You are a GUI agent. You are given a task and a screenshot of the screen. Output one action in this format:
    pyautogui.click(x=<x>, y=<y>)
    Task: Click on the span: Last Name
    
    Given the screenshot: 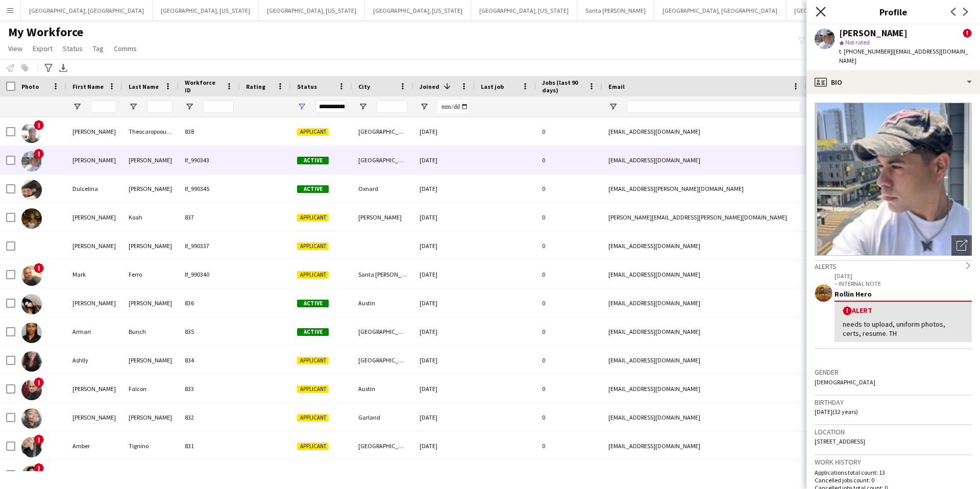 What is the action you would take?
    pyautogui.click(x=144, y=86)
    